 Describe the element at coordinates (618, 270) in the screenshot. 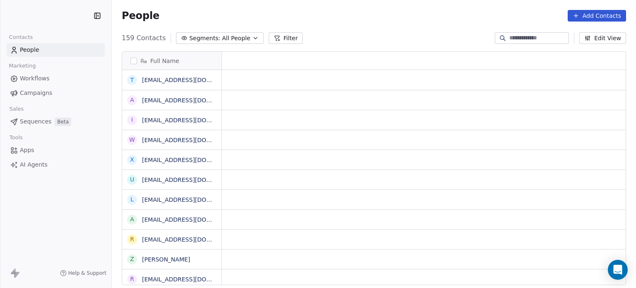

I see `div: Open Intercom Messenger` at that location.